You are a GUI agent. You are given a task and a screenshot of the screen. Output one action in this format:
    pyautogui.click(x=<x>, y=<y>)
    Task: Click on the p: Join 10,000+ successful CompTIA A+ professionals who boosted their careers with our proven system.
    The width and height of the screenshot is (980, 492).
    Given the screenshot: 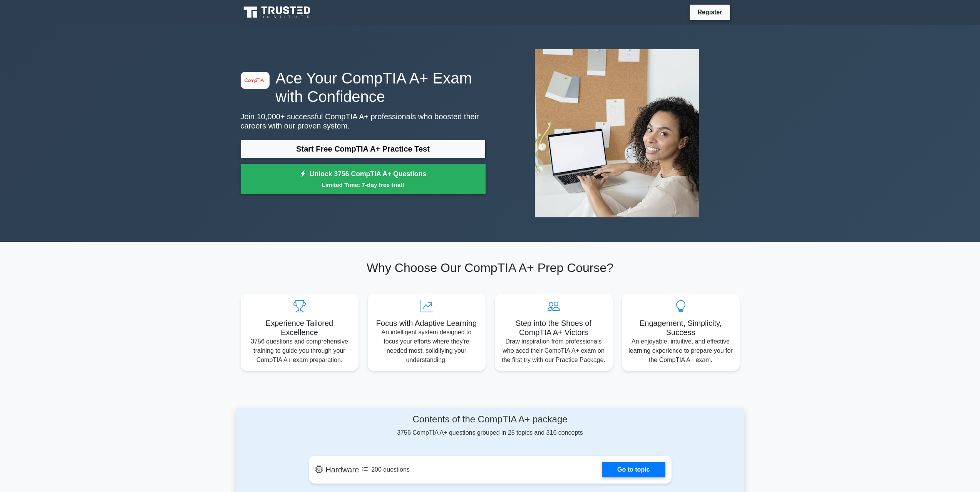 What is the action you would take?
    pyautogui.click(x=363, y=121)
    